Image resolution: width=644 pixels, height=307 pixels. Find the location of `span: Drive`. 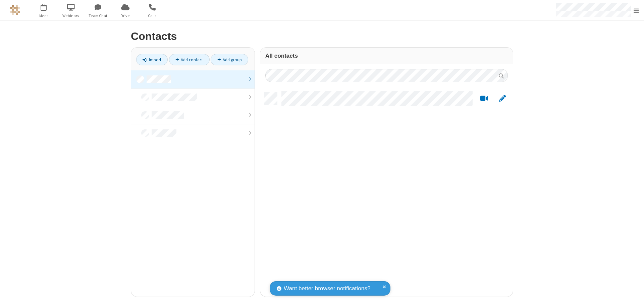

span: Drive is located at coordinates (125, 16).